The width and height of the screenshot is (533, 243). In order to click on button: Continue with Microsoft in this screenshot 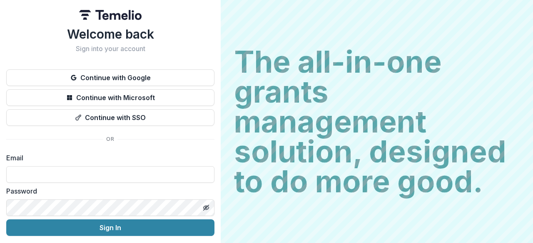, I will do `click(110, 98)`.